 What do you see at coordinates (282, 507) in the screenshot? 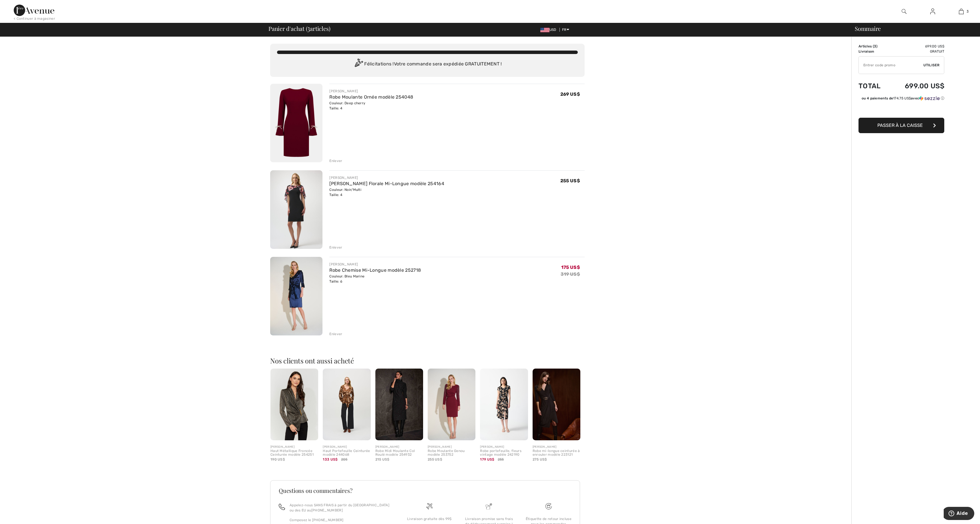
I see `img: call` at bounding box center [282, 507].